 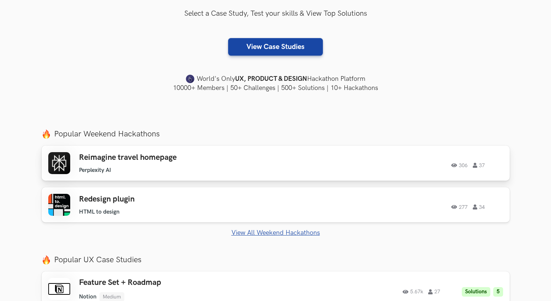 What do you see at coordinates (276, 88) in the screenshot?
I see `h4: 10000+ Members | 50+ Challenges | 500+ Solutions | 10+ Hackathons` at bounding box center [276, 88].